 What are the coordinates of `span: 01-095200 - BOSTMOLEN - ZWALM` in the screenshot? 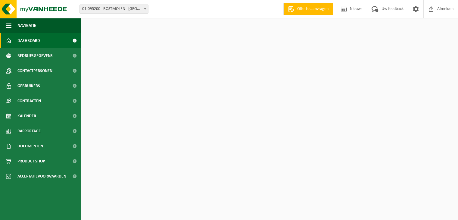 It's located at (114, 9).